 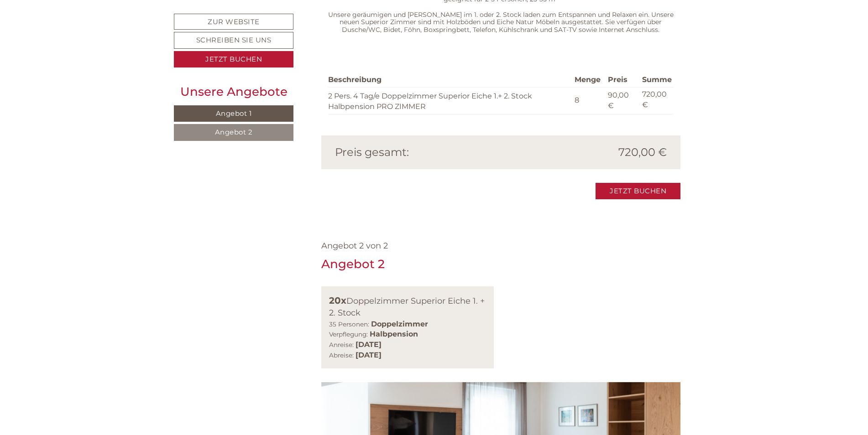 What do you see at coordinates (234, 132) in the screenshot?
I see `span: Angebot 2` at bounding box center [234, 132].